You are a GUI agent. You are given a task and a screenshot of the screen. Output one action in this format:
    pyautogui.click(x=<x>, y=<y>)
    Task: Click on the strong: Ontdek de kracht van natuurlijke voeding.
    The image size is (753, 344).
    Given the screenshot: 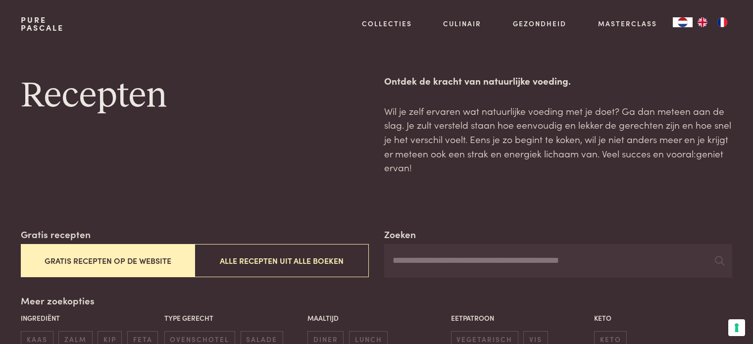 What is the action you would take?
    pyautogui.click(x=477, y=80)
    